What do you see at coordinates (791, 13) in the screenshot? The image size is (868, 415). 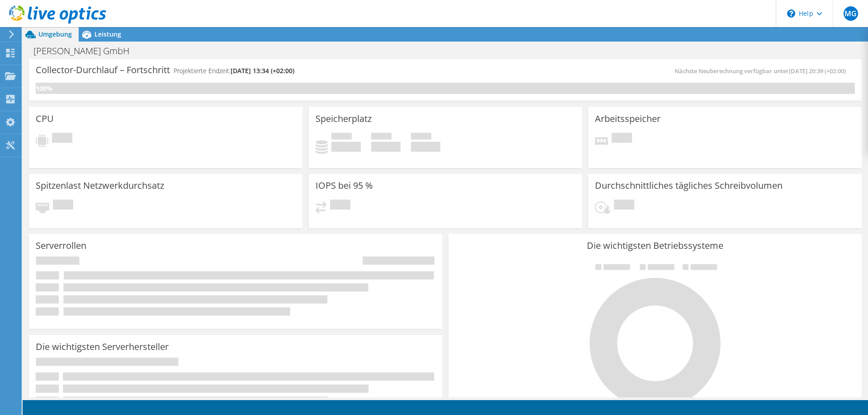 I see `svg: \n` at bounding box center [791, 13].